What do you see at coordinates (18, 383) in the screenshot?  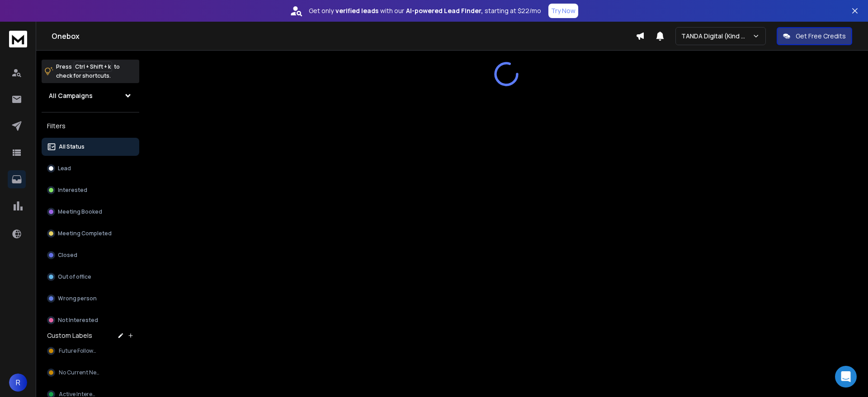 I see `button: R` at bounding box center [18, 383].